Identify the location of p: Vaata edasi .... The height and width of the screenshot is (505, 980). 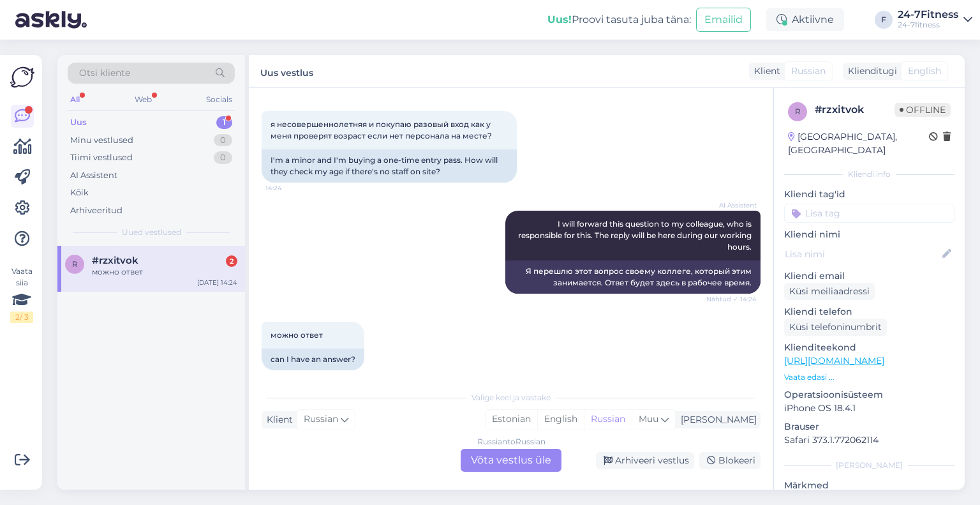
(870, 378).